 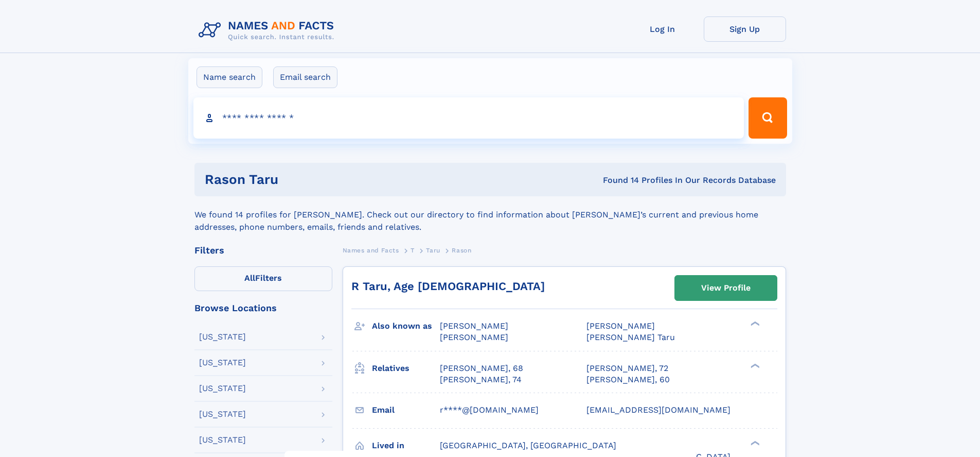 What do you see at coordinates (413, 250) in the screenshot?
I see `a: T` at bounding box center [413, 250].